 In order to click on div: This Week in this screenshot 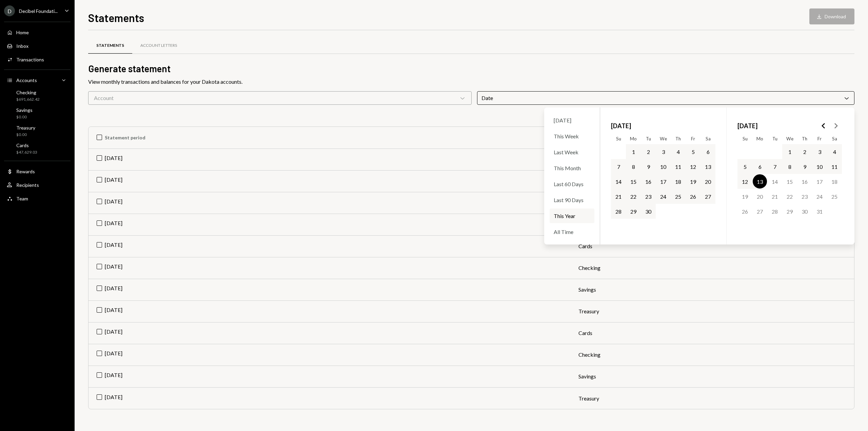, I will do `click(572, 136)`.